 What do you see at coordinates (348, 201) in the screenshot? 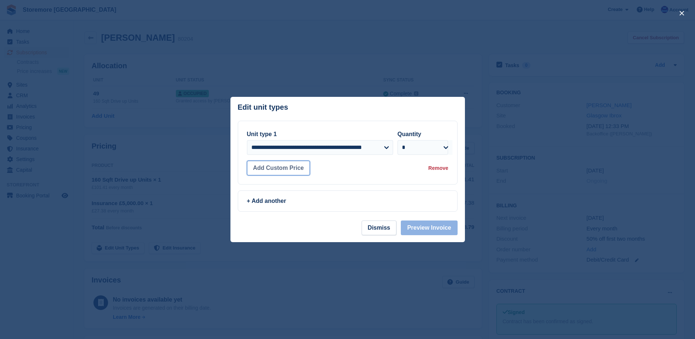
I see `a: + Add another` at bounding box center [348, 201].